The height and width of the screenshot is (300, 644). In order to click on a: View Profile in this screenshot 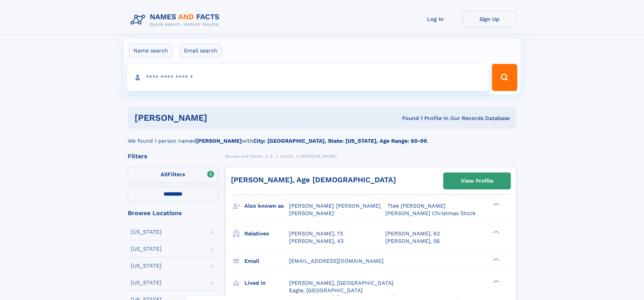, I will do `click(477, 181)`.